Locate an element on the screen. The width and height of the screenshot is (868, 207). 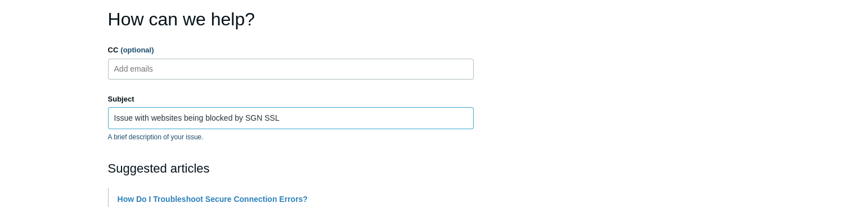
p: A brief description of your issue. is located at coordinates (291, 137).